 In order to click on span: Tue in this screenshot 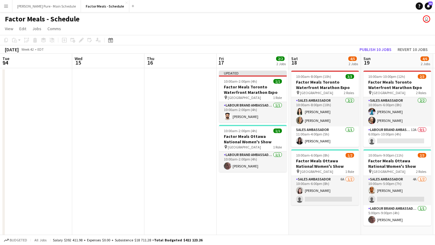, I will do `click(6, 59)`.